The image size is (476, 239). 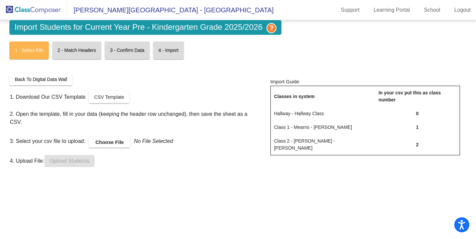 I want to click on span: Import Students for Current Year Pre - Kindergarten Grade 2025/2026, so click(x=145, y=27).